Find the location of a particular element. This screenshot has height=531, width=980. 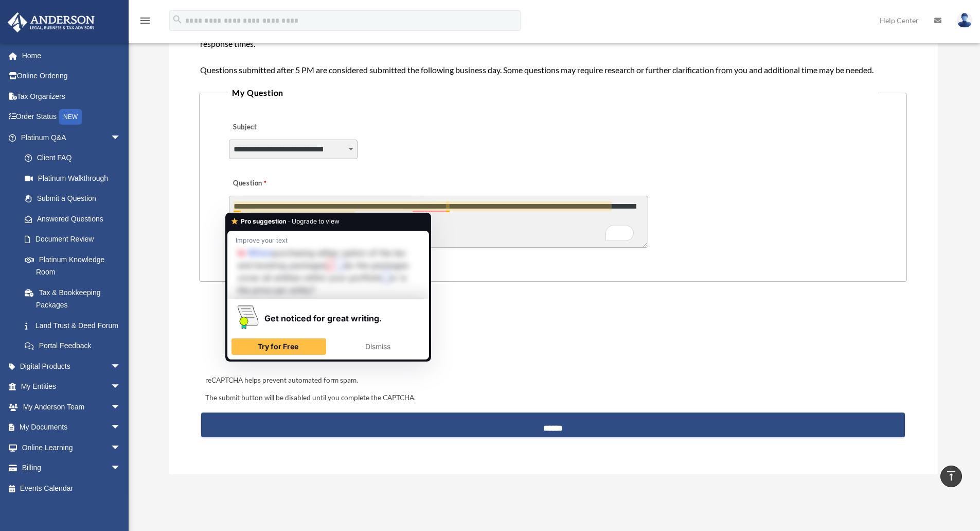

a: Events Calendar is located at coordinates (71, 488).